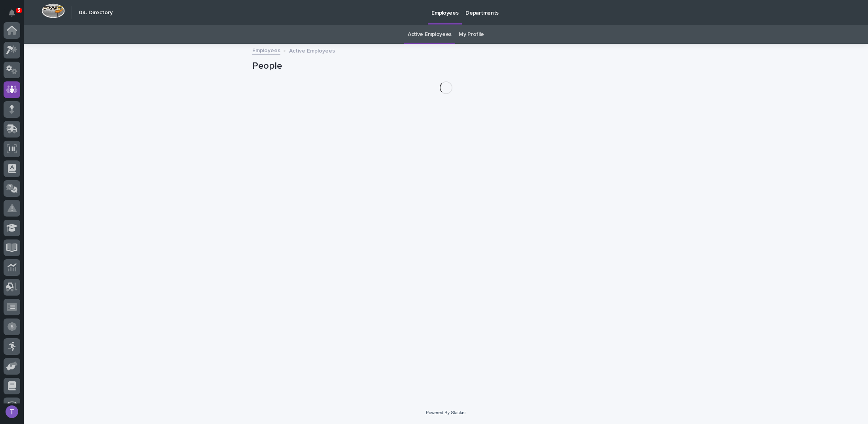  Describe the element at coordinates (12, 13) in the screenshot. I see `button: Notifications` at that location.